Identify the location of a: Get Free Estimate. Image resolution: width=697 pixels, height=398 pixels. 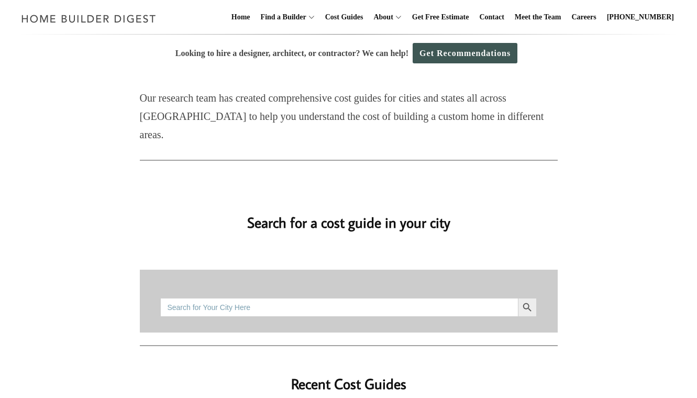
(440, 17).